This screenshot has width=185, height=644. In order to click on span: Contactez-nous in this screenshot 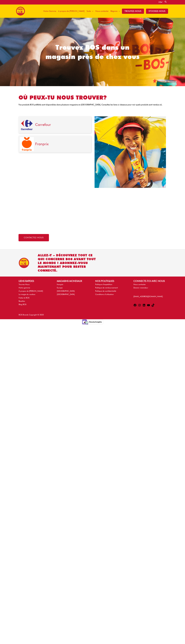, I will do `click(34, 238)`.